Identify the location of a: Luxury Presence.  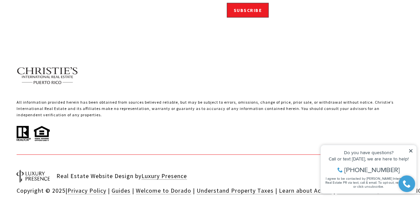
(164, 175).